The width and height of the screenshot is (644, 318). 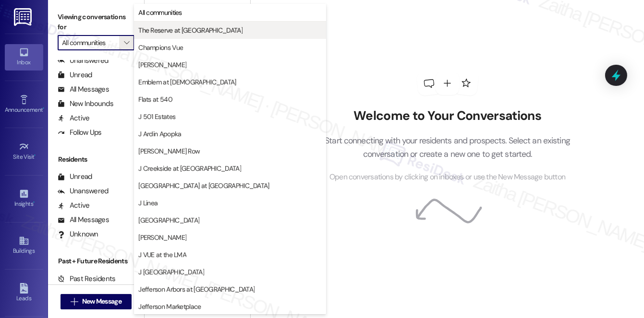 I want to click on h2: Welcome to Your Conversations, so click(x=448, y=116).